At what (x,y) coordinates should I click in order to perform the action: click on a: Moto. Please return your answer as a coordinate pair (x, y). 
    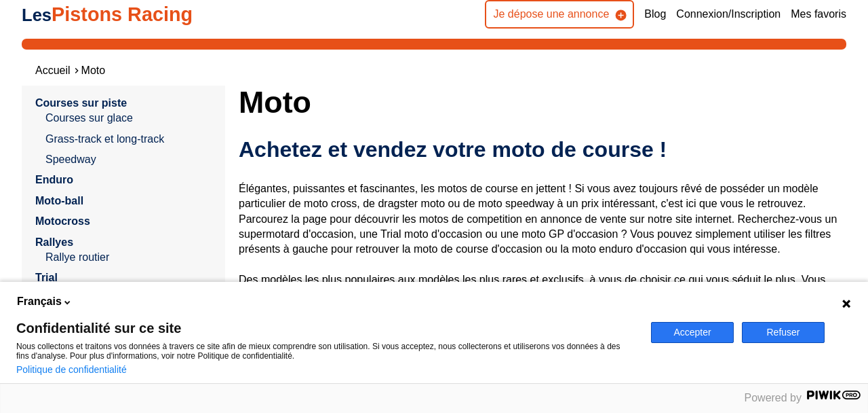
    Looking at the image, I should click on (93, 70).